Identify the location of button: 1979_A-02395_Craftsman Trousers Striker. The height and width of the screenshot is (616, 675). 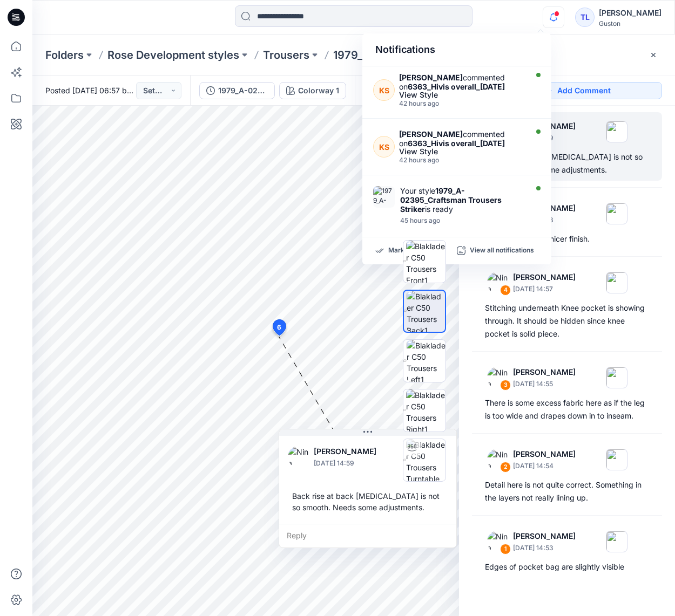
(237, 90).